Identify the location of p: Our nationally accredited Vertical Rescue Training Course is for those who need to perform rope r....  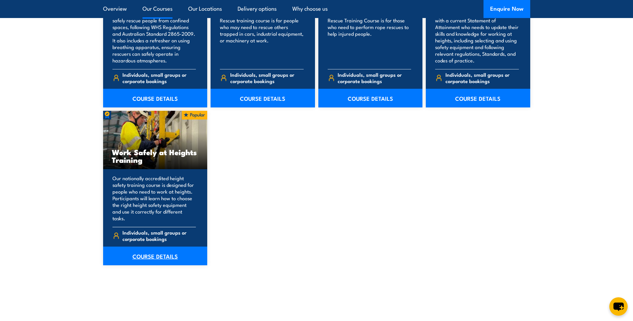
(370, 37).